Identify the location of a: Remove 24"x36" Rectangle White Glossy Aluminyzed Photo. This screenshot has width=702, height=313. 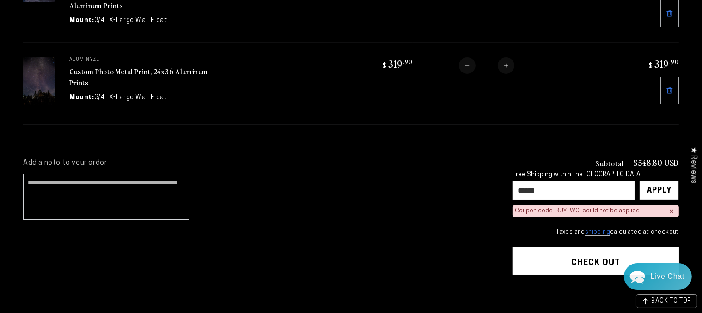
(670, 91).